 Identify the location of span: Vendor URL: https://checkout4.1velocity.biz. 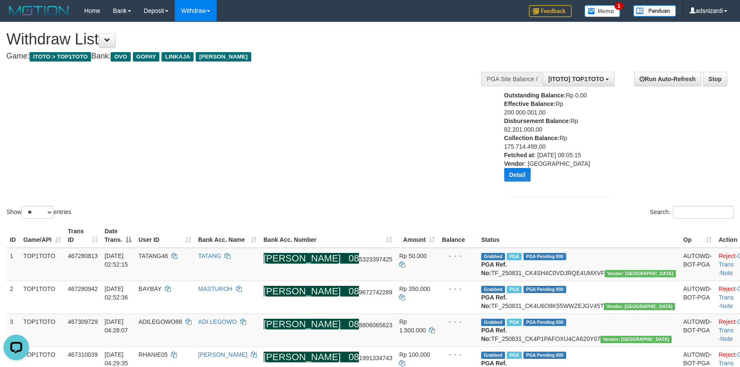
(639, 306).